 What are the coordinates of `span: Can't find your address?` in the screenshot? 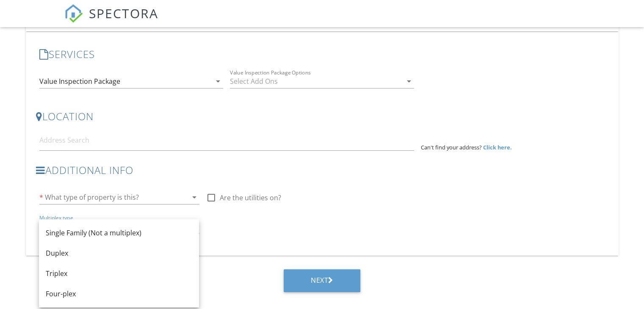 It's located at (452, 147).